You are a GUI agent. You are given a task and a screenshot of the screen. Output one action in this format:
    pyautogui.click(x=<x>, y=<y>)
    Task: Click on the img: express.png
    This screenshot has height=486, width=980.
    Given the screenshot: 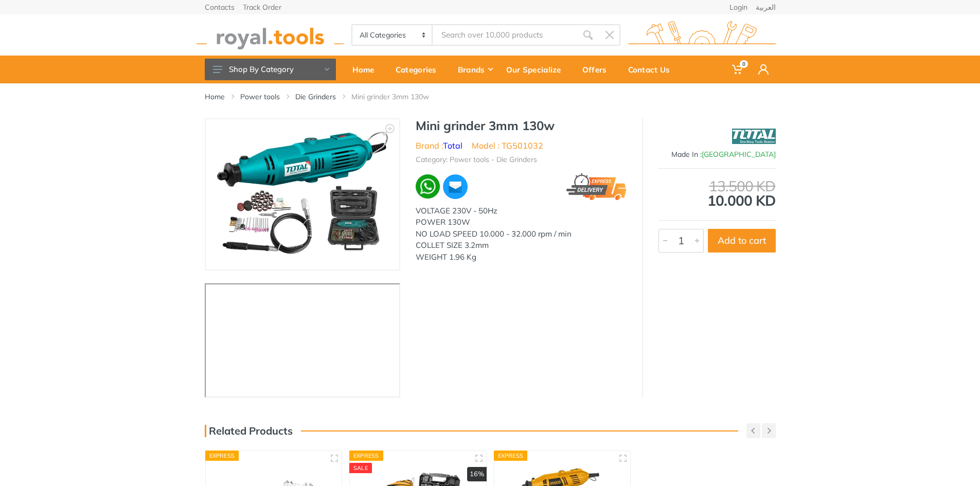 What is the action you would take?
    pyautogui.click(x=596, y=187)
    